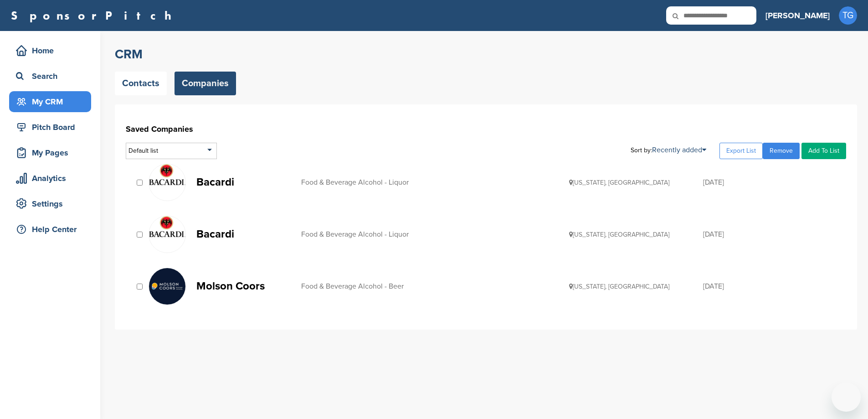 The image size is (868, 419). What do you see at coordinates (53, 178) in the screenshot?
I see `div: Analytics` at bounding box center [53, 178].